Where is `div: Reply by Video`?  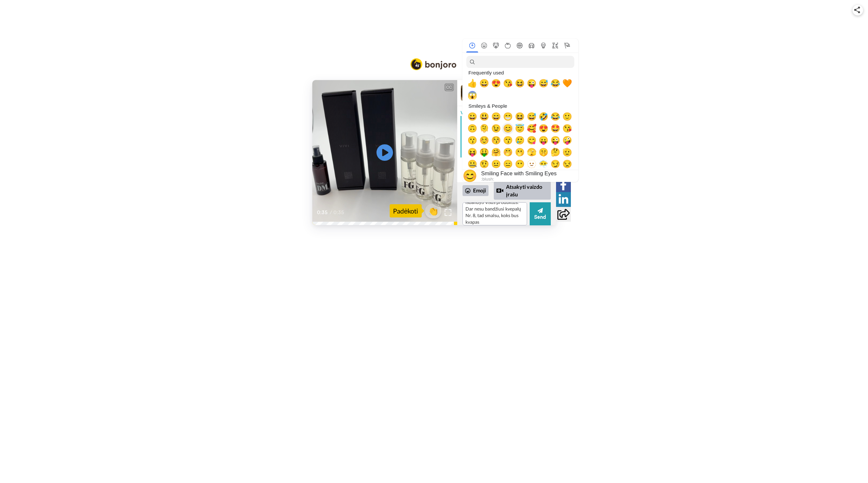 div: Reply by Video is located at coordinates (500, 191).